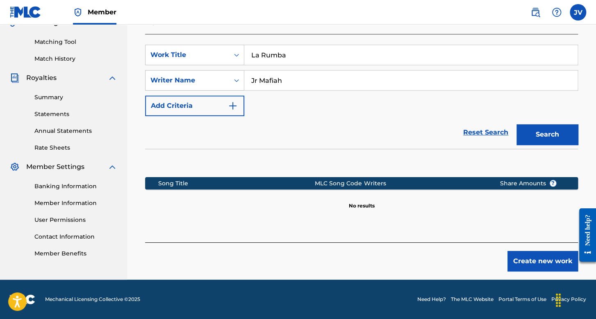  What do you see at coordinates (76, 220) in the screenshot?
I see `a: User Permissions` at bounding box center [76, 220].